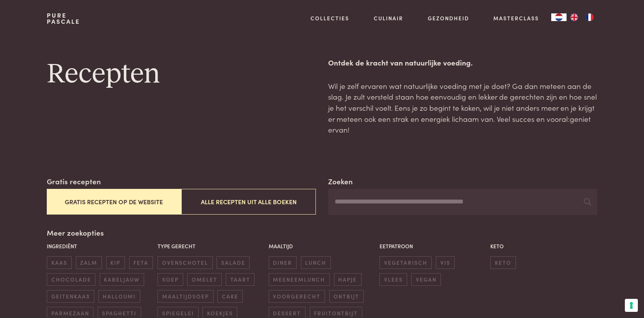 Image resolution: width=644 pixels, height=318 pixels. Describe the element at coordinates (282, 263) in the screenshot. I see `span: diner` at that location.